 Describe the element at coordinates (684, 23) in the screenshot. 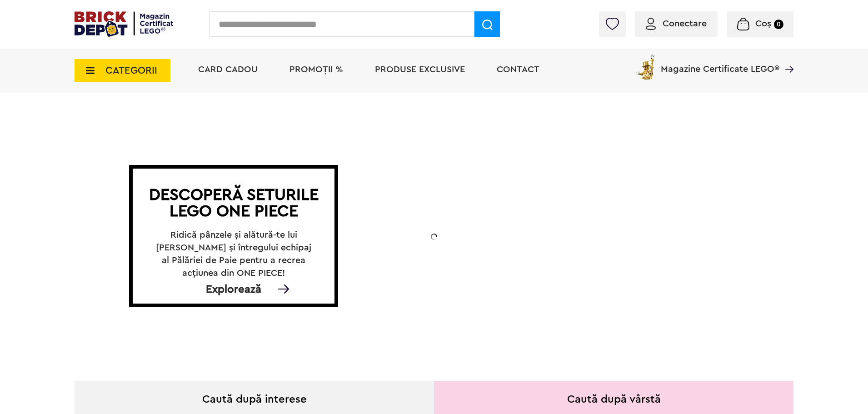

I see `span: Conectare` at that location.